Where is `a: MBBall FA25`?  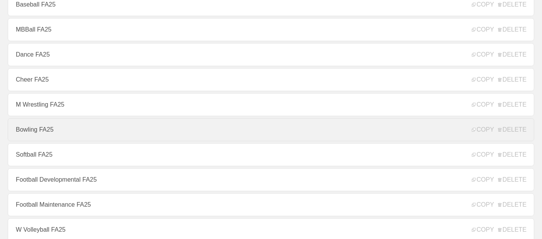
a: MBBall FA25 is located at coordinates (271, 30).